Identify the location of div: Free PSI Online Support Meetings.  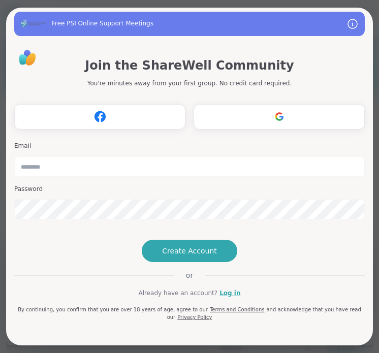
(103, 23).